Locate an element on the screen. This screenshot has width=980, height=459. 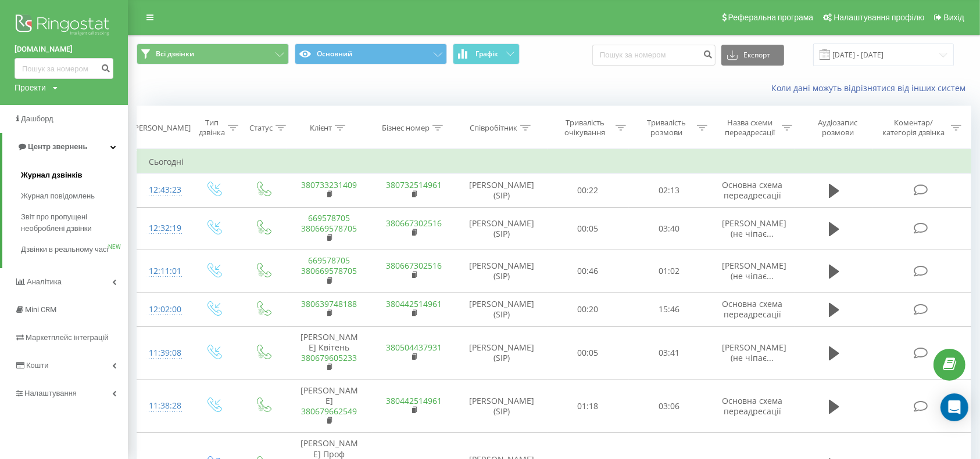
span: Графік is located at coordinates (486, 54).